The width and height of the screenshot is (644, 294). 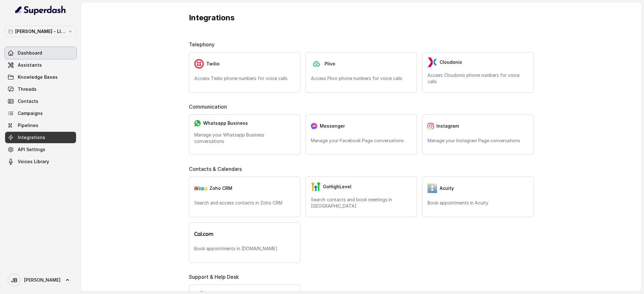 What do you see at coordinates (41, 10) in the screenshot?
I see `img: light.svg` at bounding box center [41, 10].